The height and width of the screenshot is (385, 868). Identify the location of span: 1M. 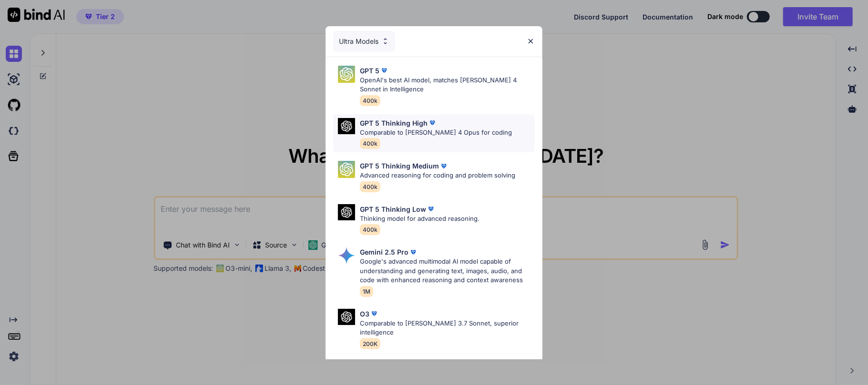
(367, 292).